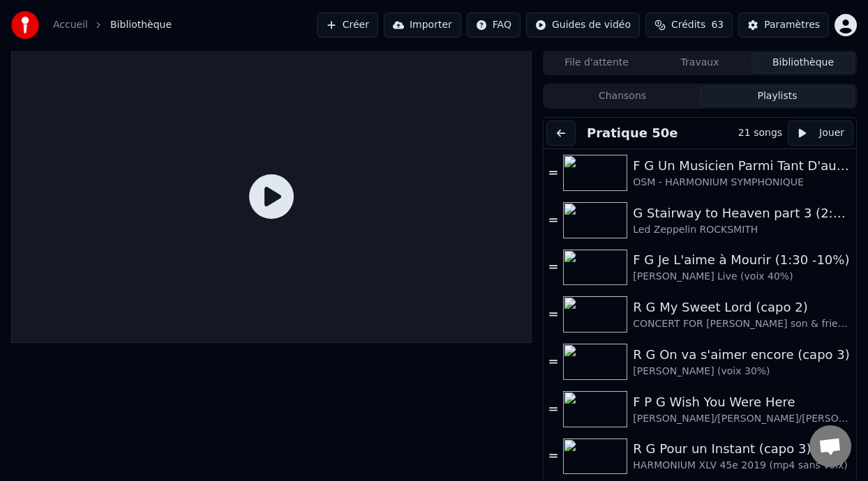 This screenshot has height=481, width=868. I want to click on nav: breadcrumb, so click(112, 25).